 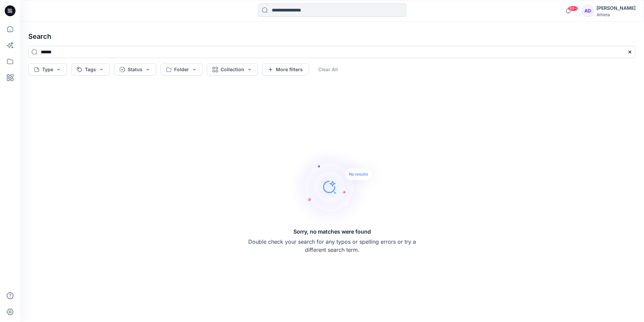 I want to click on button: Tags, so click(x=90, y=70).